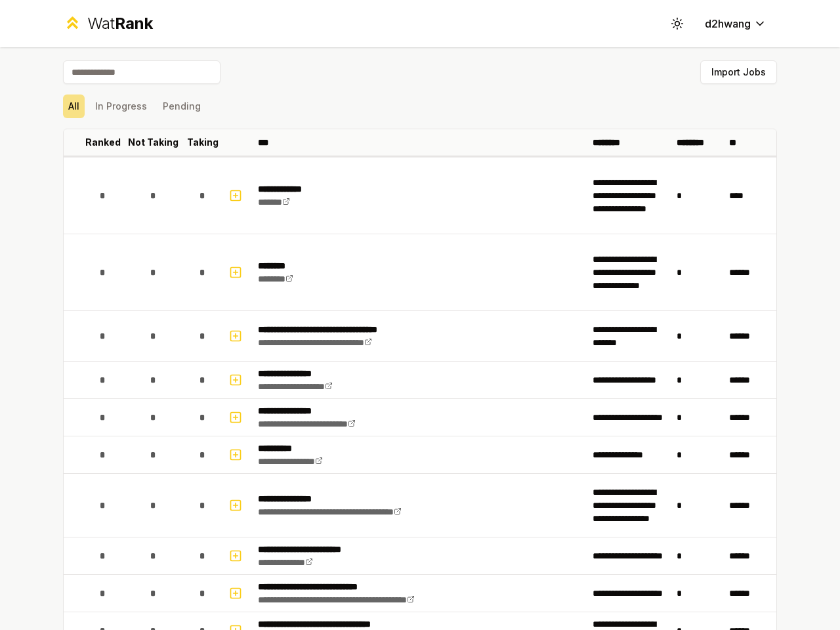  I want to click on p: Not Taking, so click(153, 143).